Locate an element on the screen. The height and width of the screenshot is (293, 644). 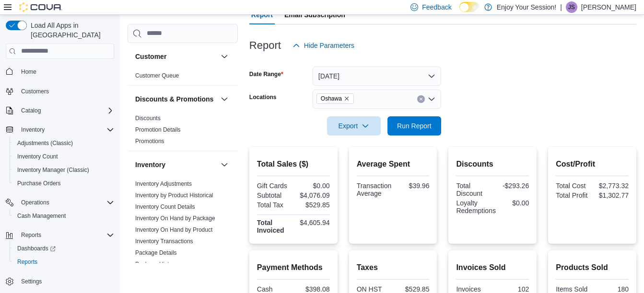
div: $2,773.32 is located at coordinates (612, 186).